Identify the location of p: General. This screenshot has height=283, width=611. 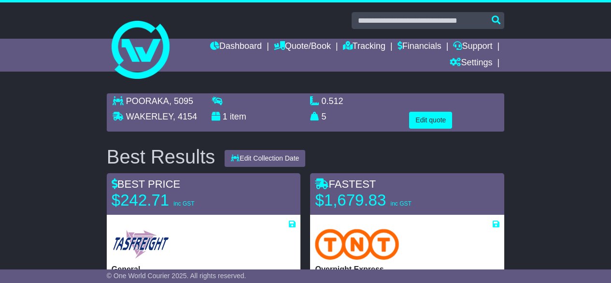
(204, 269).